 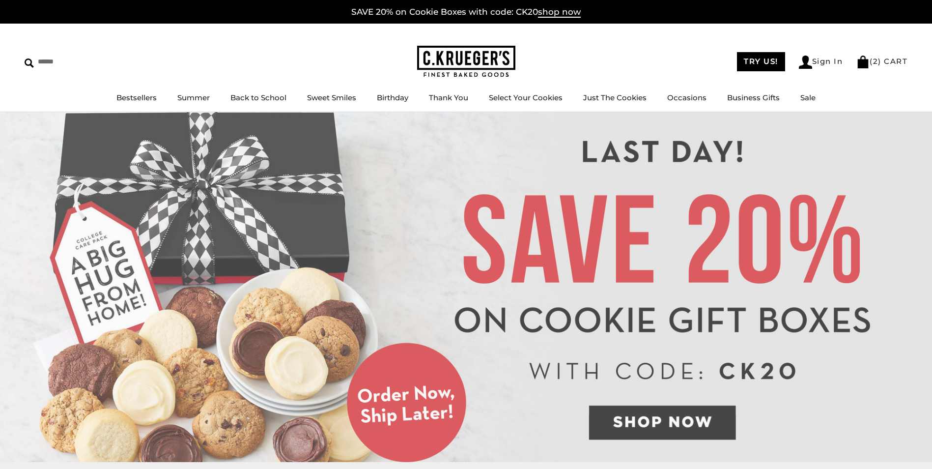 What do you see at coordinates (332, 97) in the screenshot?
I see `a: Sweet Smiles` at bounding box center [332, 97].